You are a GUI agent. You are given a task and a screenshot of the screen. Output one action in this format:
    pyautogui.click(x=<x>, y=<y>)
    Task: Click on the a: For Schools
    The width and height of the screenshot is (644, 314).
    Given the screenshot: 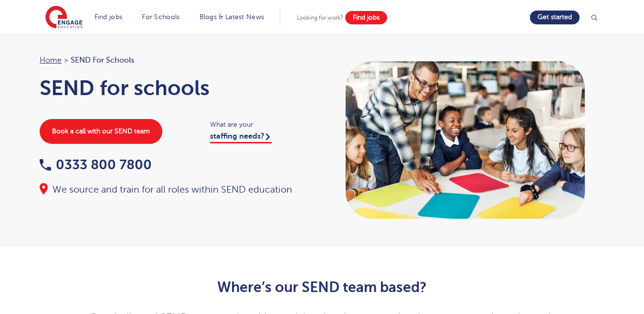 What is the action you would take?
    pyautogui.click(x=161, y=17)
    